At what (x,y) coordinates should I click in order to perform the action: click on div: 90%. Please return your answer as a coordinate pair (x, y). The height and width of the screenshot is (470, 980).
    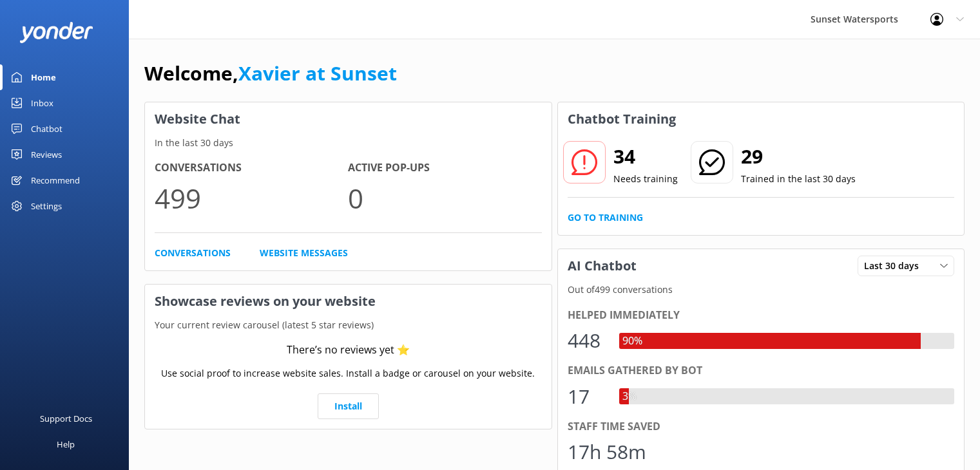
    Looking at the image, I should click on (632, 342).